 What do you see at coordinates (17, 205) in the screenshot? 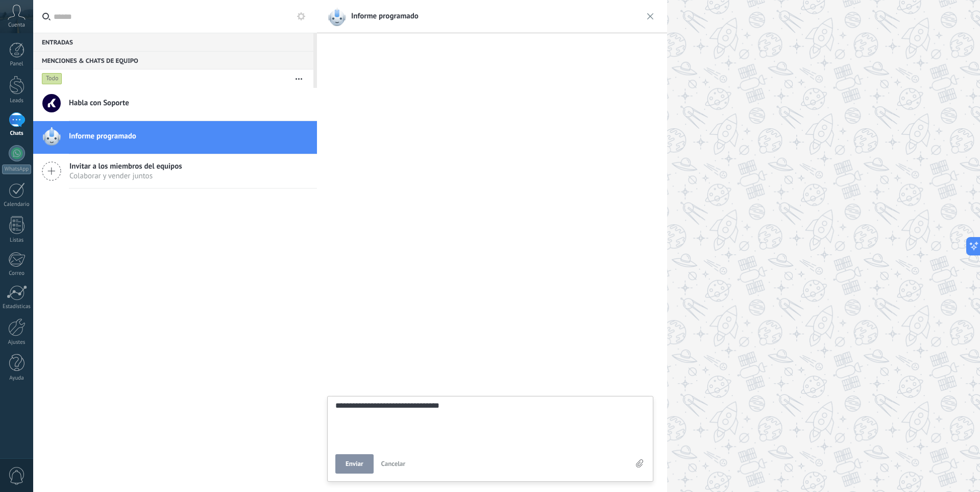
I see `div: Calendario` at bounding box center [17, 205].